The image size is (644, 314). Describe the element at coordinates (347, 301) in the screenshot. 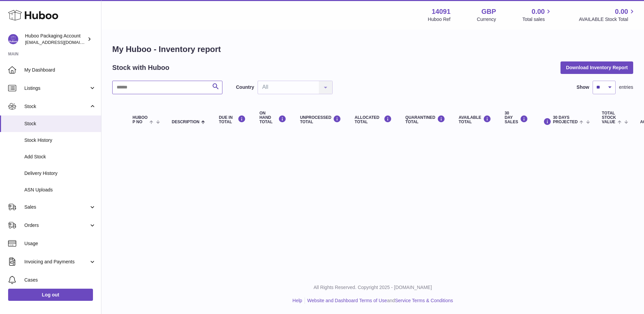

I see `a: Website and Dashboard Terms of Use` at that location.